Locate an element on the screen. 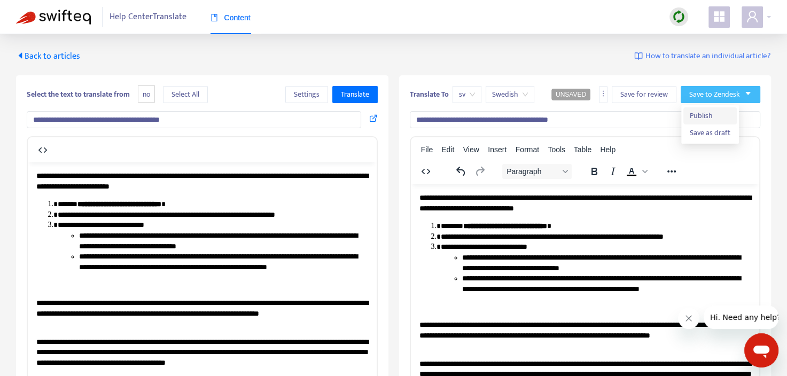  button: Undo is located at coordinates (461, 171).